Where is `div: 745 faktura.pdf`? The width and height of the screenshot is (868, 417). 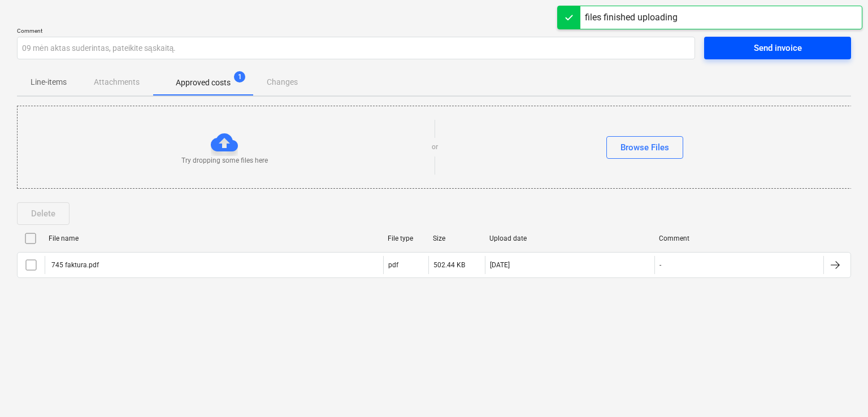 div: 745 faktura.pdf is located at coordinates (74, 265).